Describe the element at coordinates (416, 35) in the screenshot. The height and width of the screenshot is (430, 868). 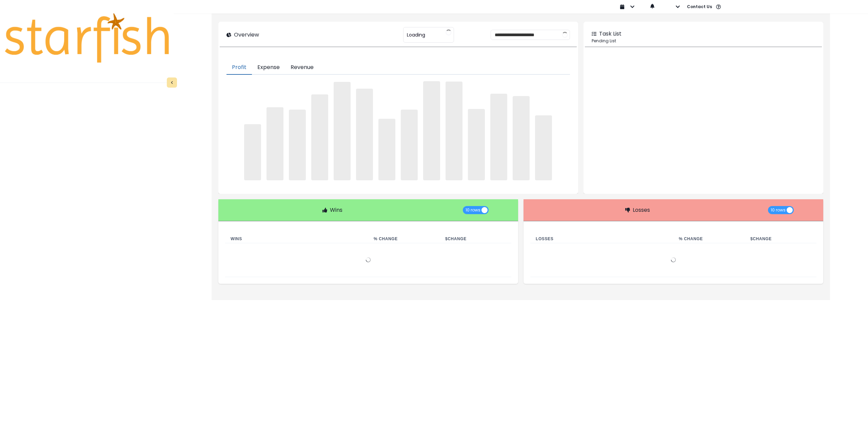
I see `span: Loading` at that location.